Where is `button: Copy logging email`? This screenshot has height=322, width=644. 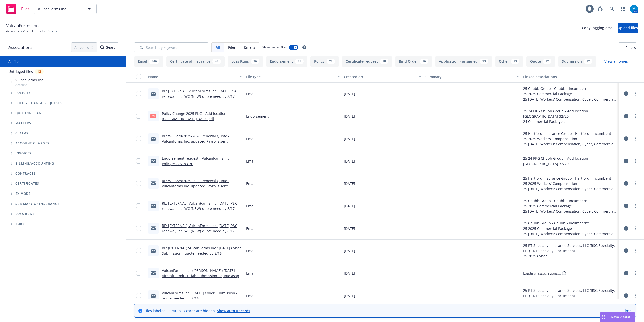 button: Copy logging email is located at coordinates (599, 28).